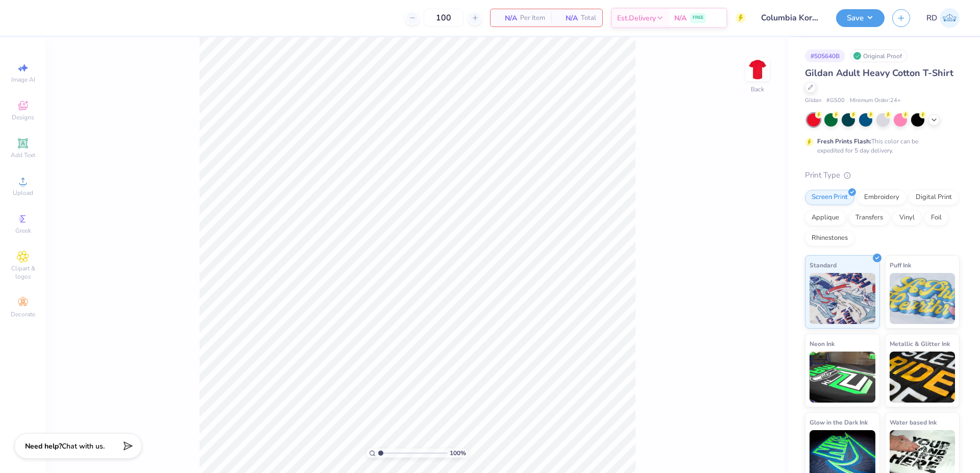  I want to click on span: 100 %, so click(458, 453).